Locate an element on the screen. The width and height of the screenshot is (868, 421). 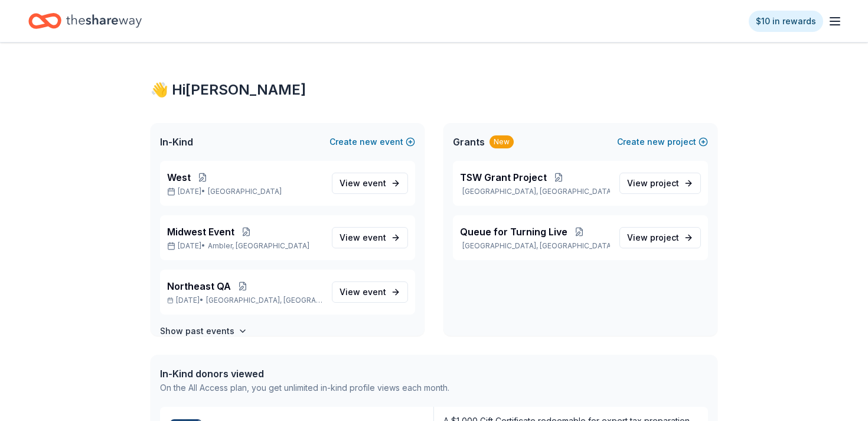
button: Createnewproject is located at coordinates (663, 142).